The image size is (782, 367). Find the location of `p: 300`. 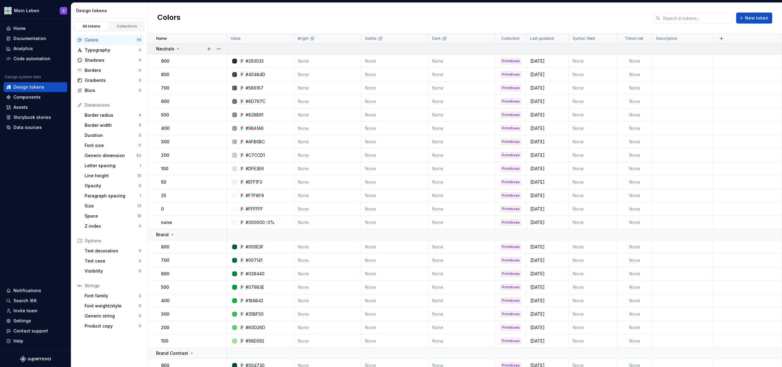

p: 300 is located at coordinates (165, 142).